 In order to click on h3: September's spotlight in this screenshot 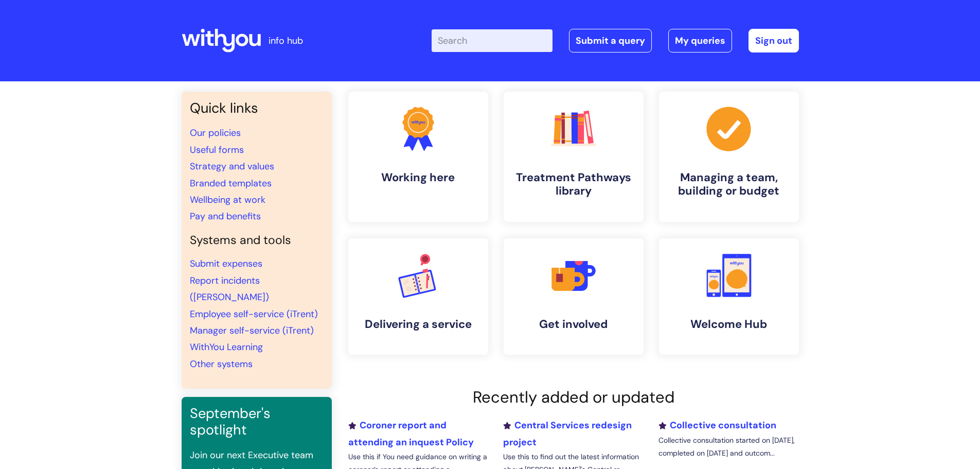, I will do `click(257, 421)`.